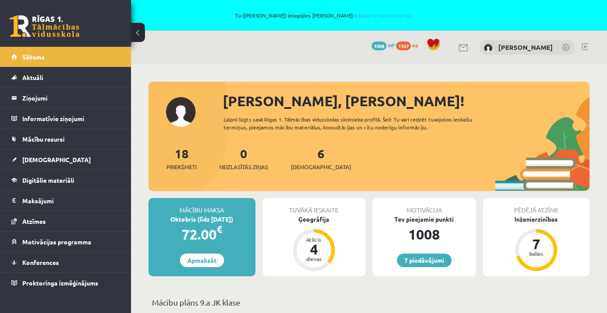 This screenshot has width=607, height=313. I want to click on span: Proktoringa izmēģinājums, so click(60, 283).